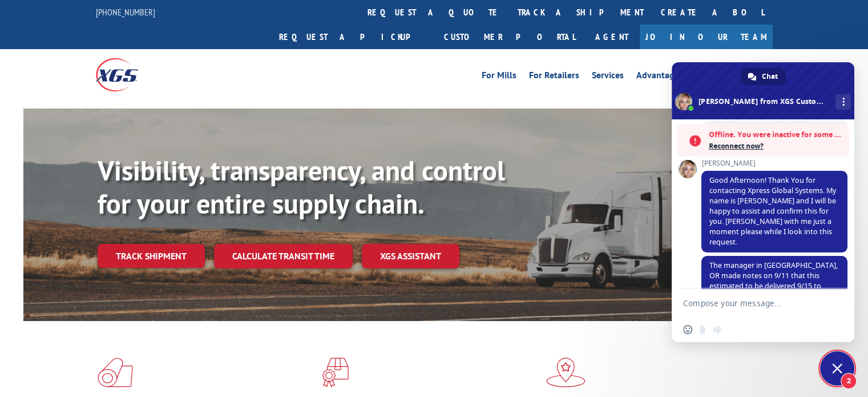  What do you see at coordinates (151, 255) in the screenshot?
I see `a: Track shipment` at bounding box center [151, 255].